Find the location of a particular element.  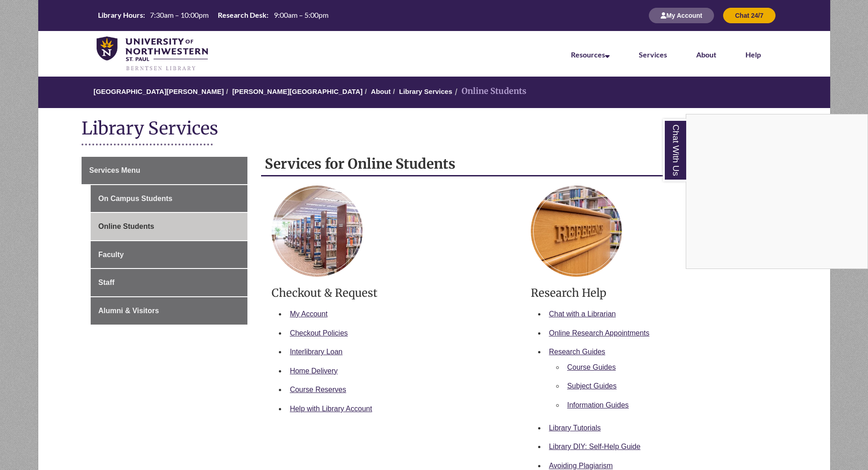

a: About is located at coordinates (706, 55).